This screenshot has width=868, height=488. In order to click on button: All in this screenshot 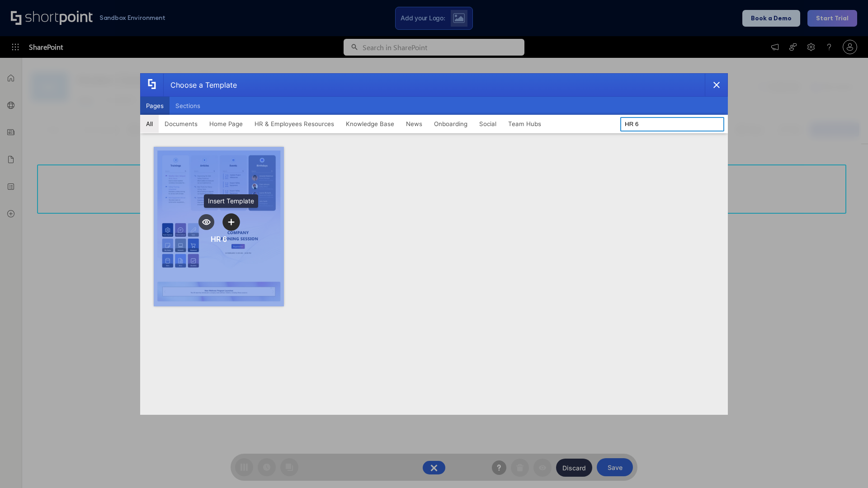, I will do `click(149, 124)`.